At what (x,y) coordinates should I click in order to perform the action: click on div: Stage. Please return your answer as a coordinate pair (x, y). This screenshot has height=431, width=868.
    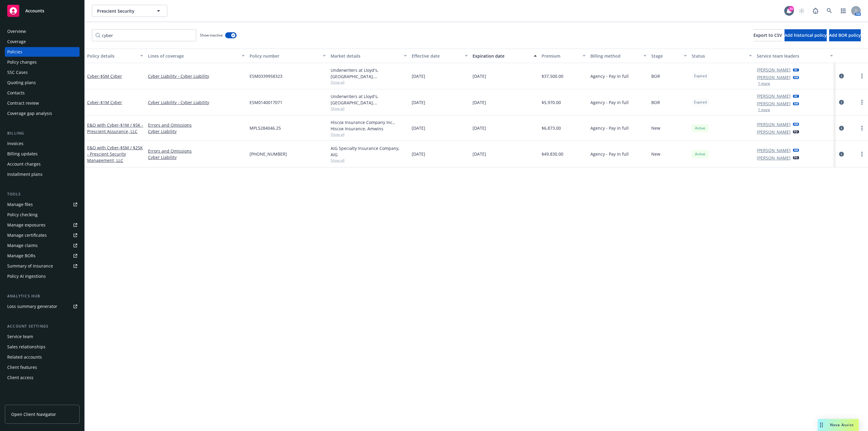
    Looking at the image, I should click on (666, 56).